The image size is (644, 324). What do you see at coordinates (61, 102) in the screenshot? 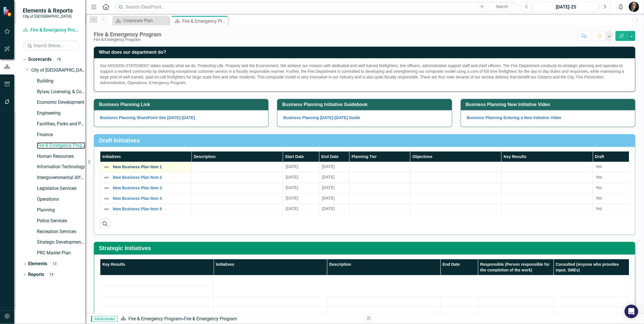
I see `a: Economic Development` at bounding box center [61, 102].